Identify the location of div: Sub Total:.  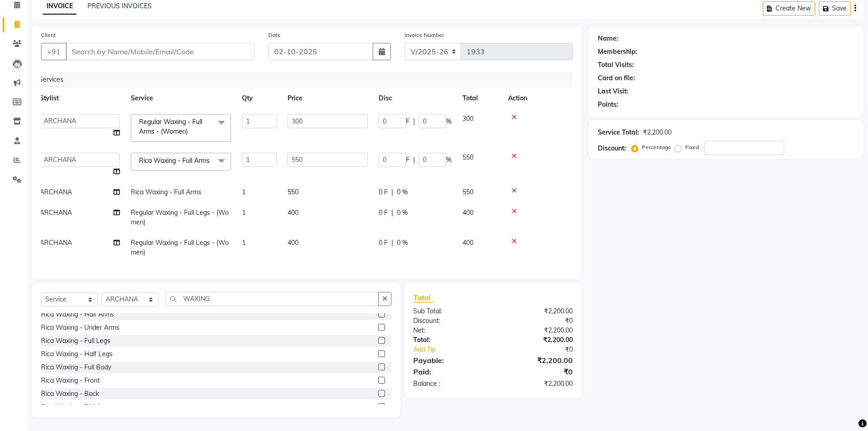
(450, 311).